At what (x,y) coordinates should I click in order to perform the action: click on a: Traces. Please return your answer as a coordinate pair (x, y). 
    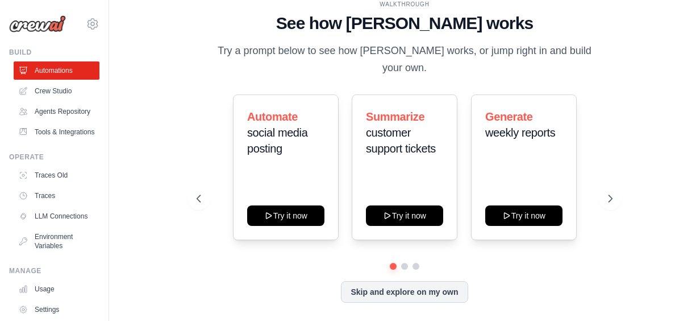
    Looking at the image, I should click on (56, 195).